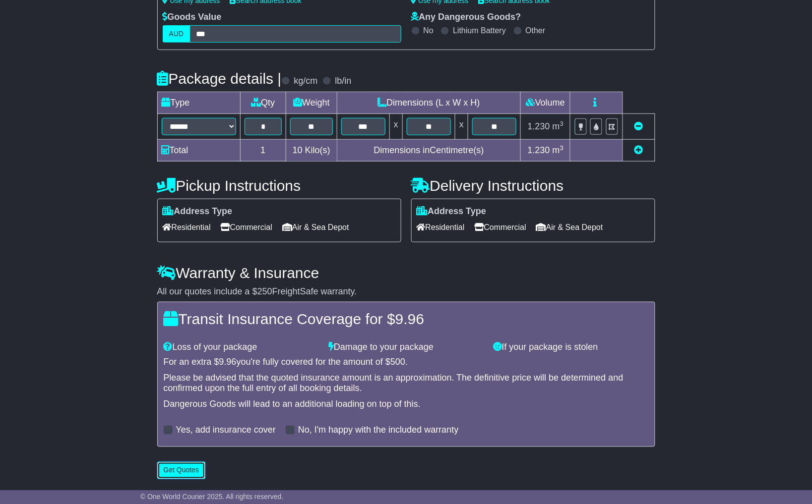  What do you see at coordinates (199, 103) in the screenshot?
I see `td: Type` at bounding box center [199, 103].